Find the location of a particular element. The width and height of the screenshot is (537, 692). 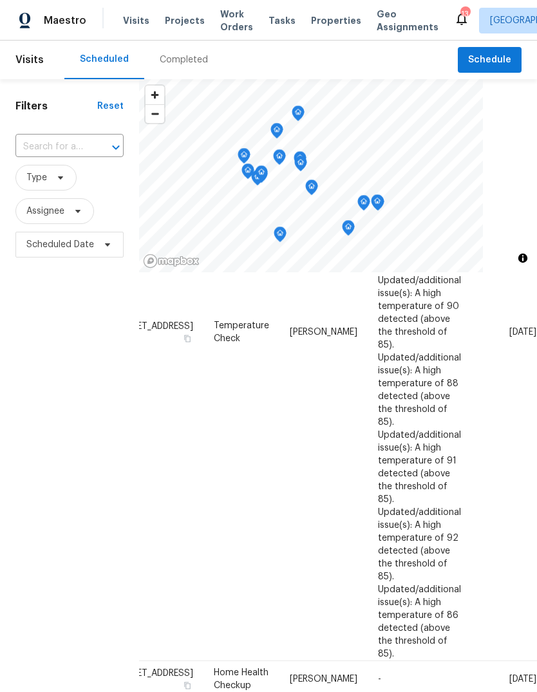

button: Schedule is located at coordinates (489, 60).